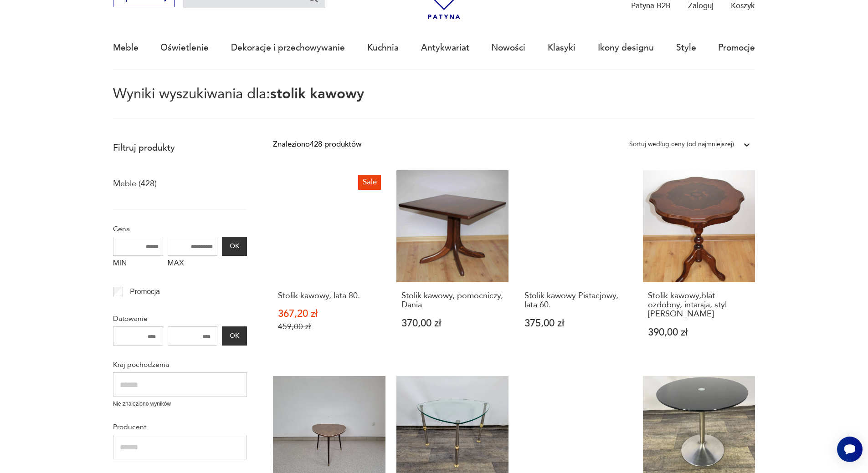 This screenshot has width=868, height=473. Describe the element at coordinates (681, 144) in the screenshot. I see `div: Sortuj według ceny (od najmniejszej)` at that location.